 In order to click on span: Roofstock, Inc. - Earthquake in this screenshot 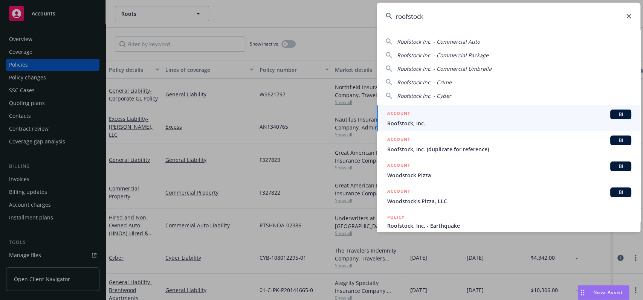, I will do `click(509, 226)`.